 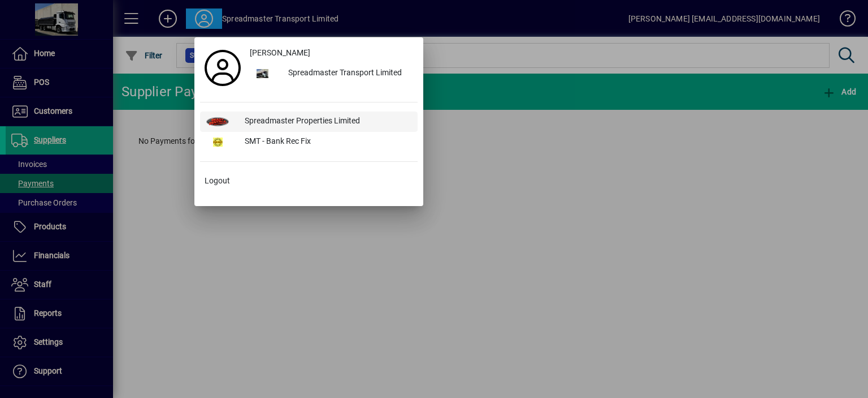 I want to click on button: Logout, so click(x=308, y=181).